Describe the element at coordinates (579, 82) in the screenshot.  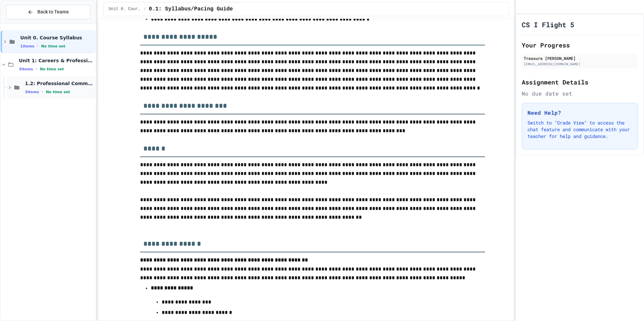
I see `h2: Assignment Details` at that location.